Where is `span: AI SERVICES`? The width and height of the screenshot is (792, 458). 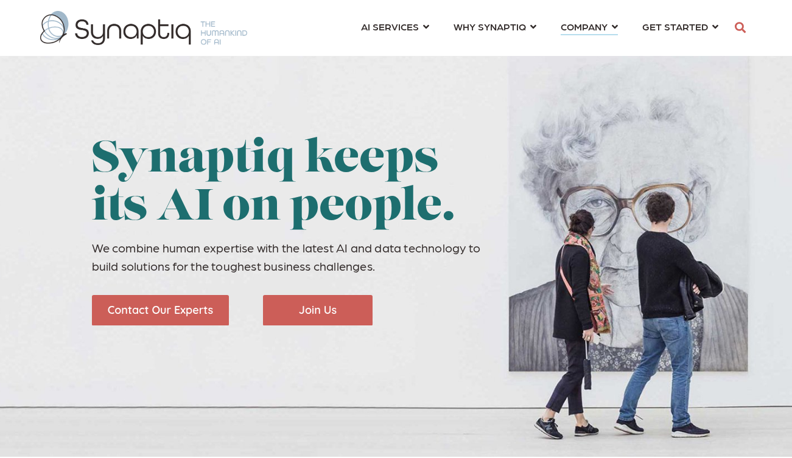
span: AI SERVICES is located at coordinates (389, 26).